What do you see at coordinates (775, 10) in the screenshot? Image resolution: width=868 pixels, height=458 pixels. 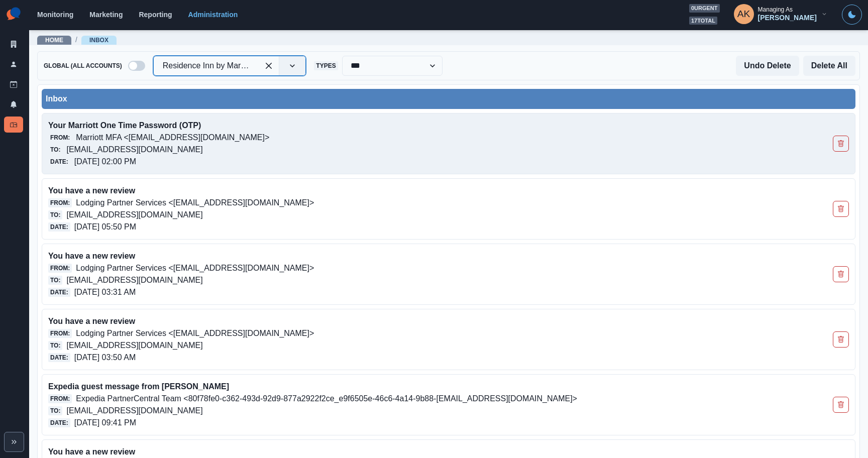 I see `div: Managing As` at bounding box center [775, 10].